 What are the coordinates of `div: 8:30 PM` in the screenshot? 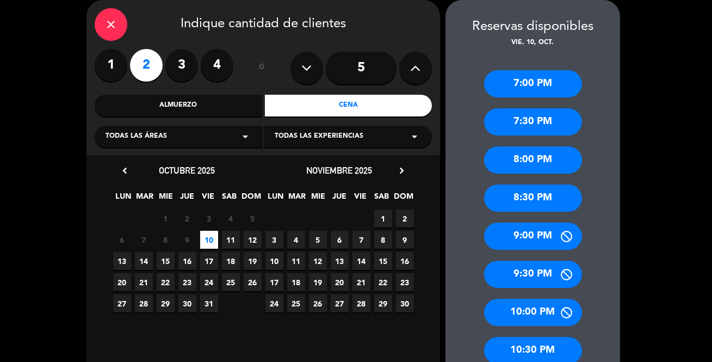 It's located at (533, 198).